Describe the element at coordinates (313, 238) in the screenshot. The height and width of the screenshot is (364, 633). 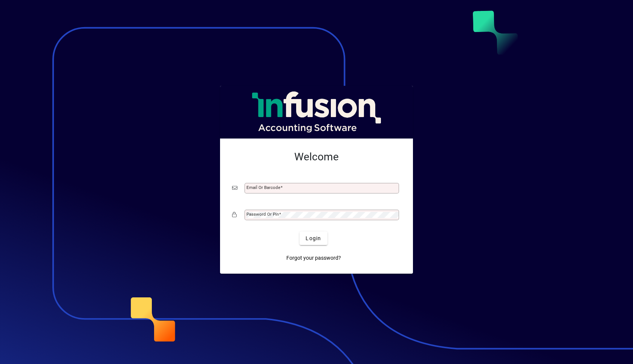
I see `span: Login` at that location.